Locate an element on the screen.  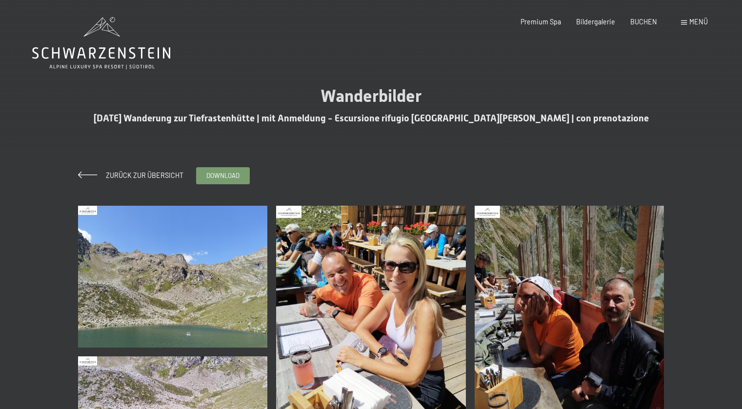
a: Zurück zur Übersicht is located at coordinates (131, 175).